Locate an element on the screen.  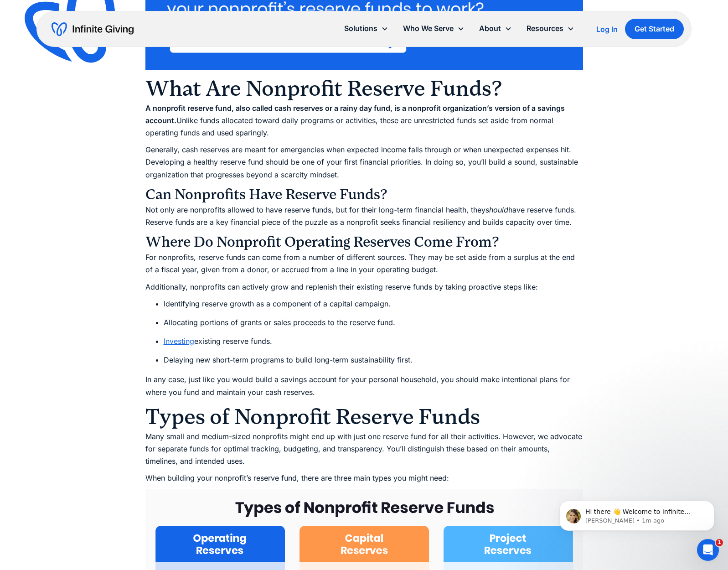
a: Investing is located at coordinates (179, 341).